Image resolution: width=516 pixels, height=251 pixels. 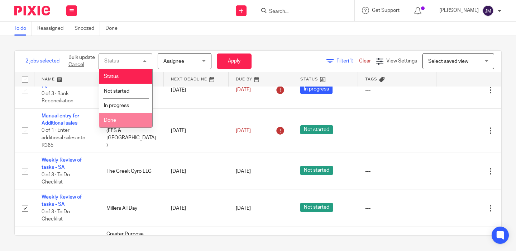 I want to click on span: Get Support, so click(x=386, y=10).